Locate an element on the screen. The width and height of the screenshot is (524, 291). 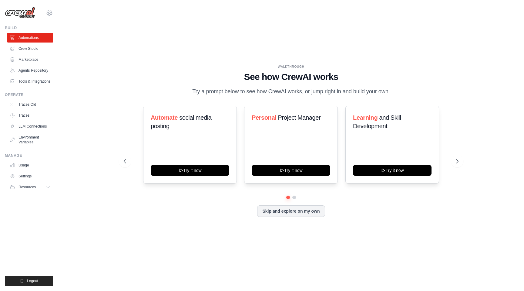
div: Build is located at coordinates (29, 28).